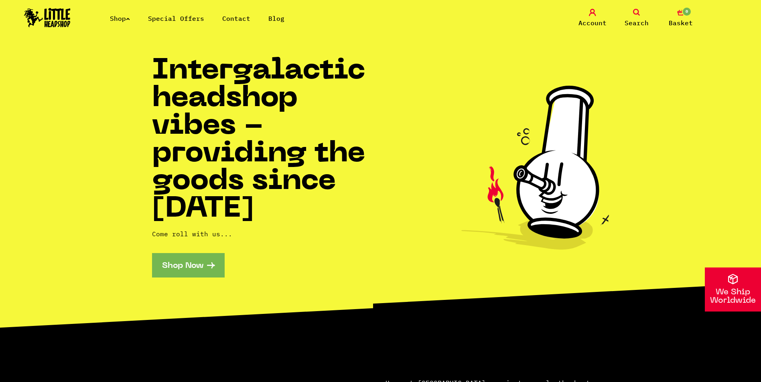 This screenshot has width=761, height=382. What do you see at coordinates (636, 23) in the screenshot?
I see `span: Search` at bounding box center [636, 23].